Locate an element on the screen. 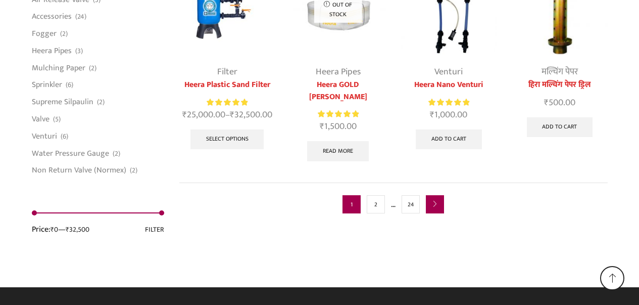 The height and width of the screenshot is (305, 639). a: Page 2 is located at coordinates (376, 204).